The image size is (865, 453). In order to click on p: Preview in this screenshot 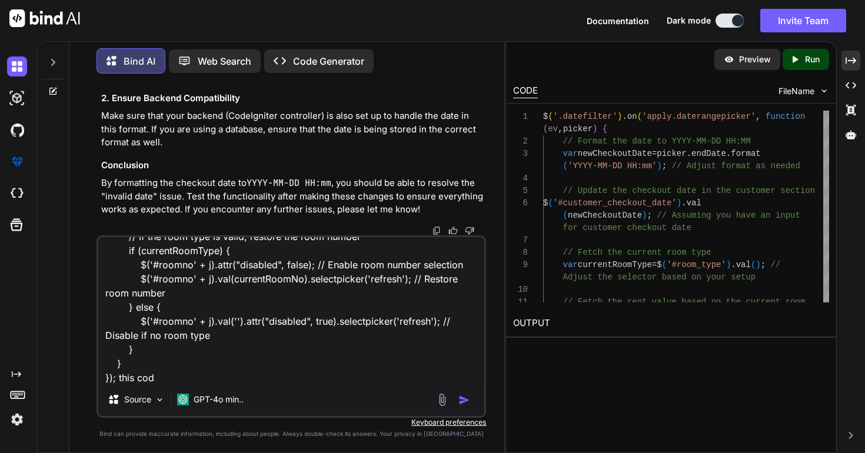, I will do `click(755, 59)`.